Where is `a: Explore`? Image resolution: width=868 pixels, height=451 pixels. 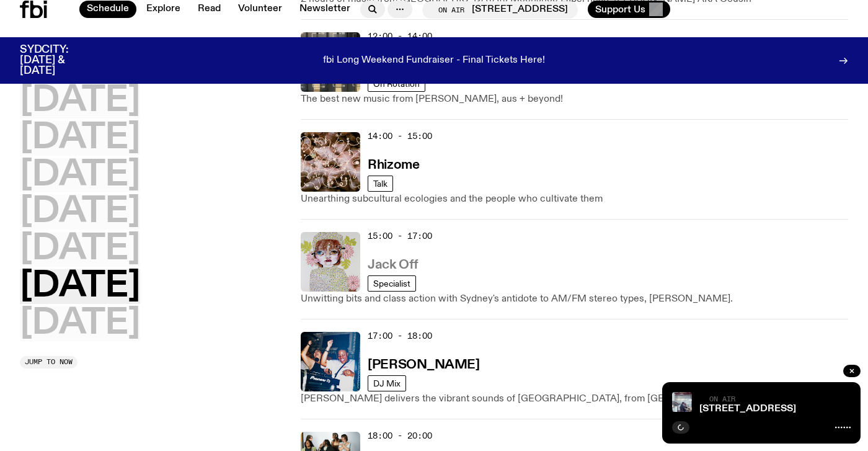
a: Explore is located at coordinates (163, 9).